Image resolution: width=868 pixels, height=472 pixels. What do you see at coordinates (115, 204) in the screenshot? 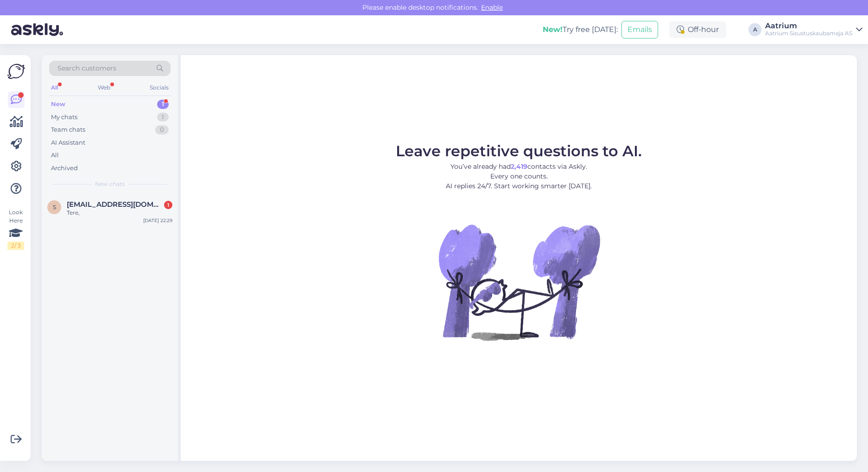
I see `span: slaav4eg@hotmail.com` at bounding box center [115, 204].